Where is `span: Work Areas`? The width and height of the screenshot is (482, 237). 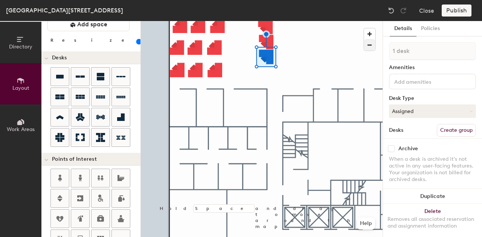
span: Work Areas is located at coordinates (21, 129).